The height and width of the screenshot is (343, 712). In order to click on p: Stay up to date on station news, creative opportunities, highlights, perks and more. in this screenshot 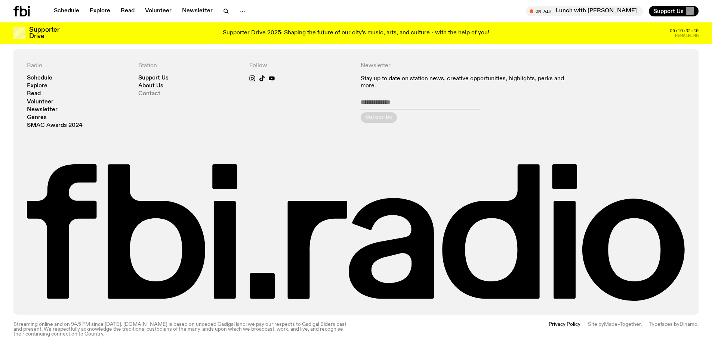, I will do `click(467, 83)`.